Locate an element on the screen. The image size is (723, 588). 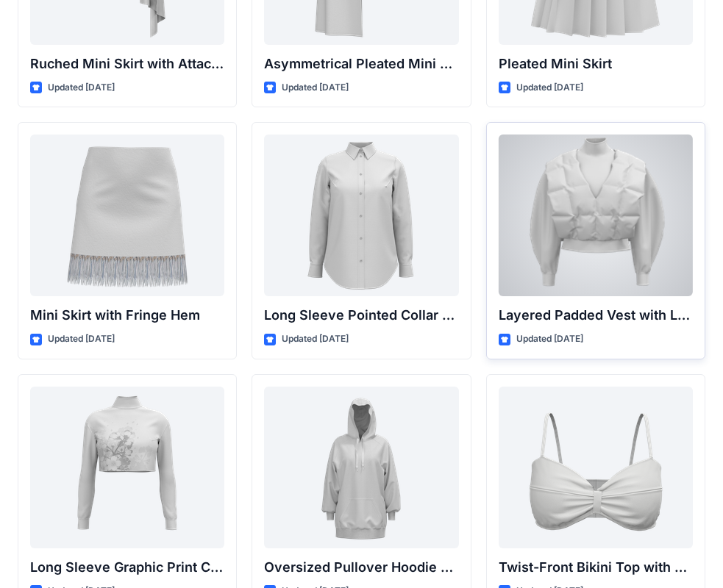
p: Mini Skirt with Fringe Hem is located at coordinates (128, 315).